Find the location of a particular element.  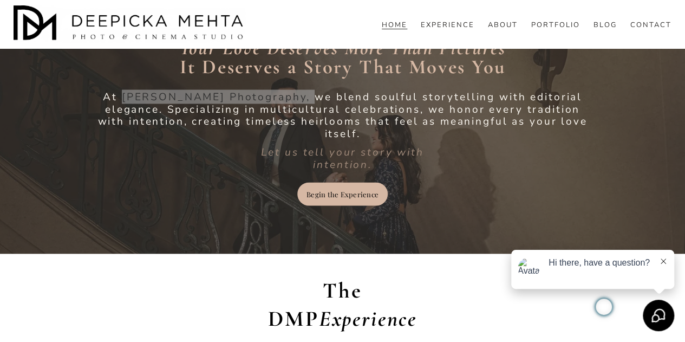

a: CONTACT is located at coordinates (651, 25).